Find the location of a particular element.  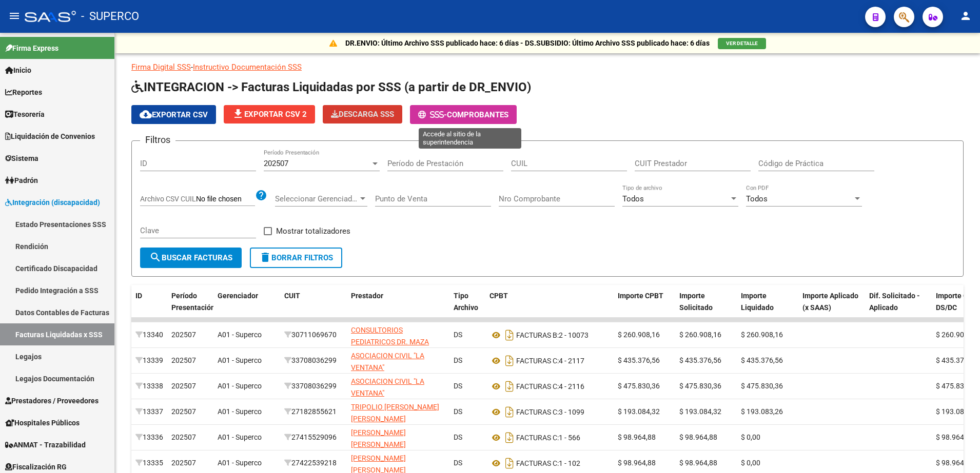

mat-icon: delete is located at coordinates (265, 258).